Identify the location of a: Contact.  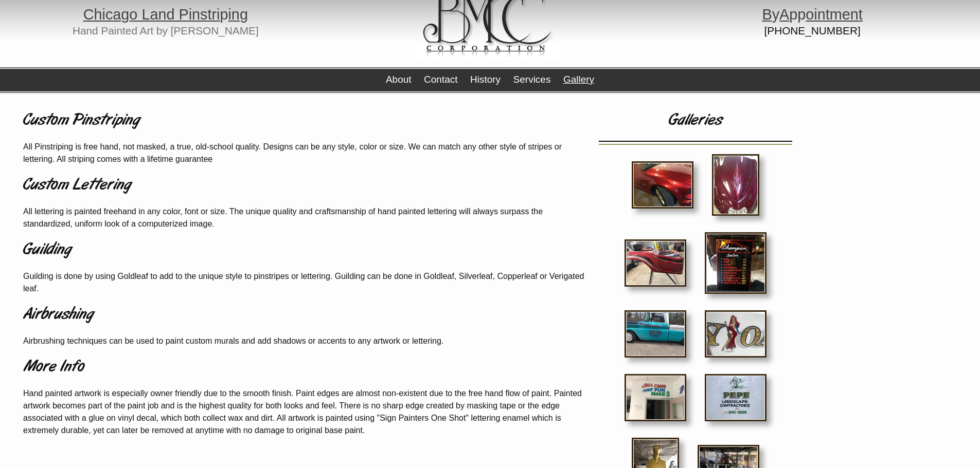
(440, 79).